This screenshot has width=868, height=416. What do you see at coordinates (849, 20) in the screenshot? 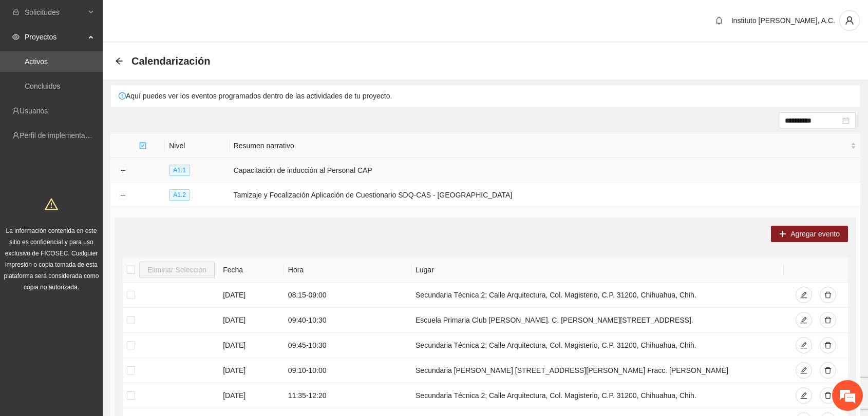
I see `button: user` at bounding box center [849, 20].